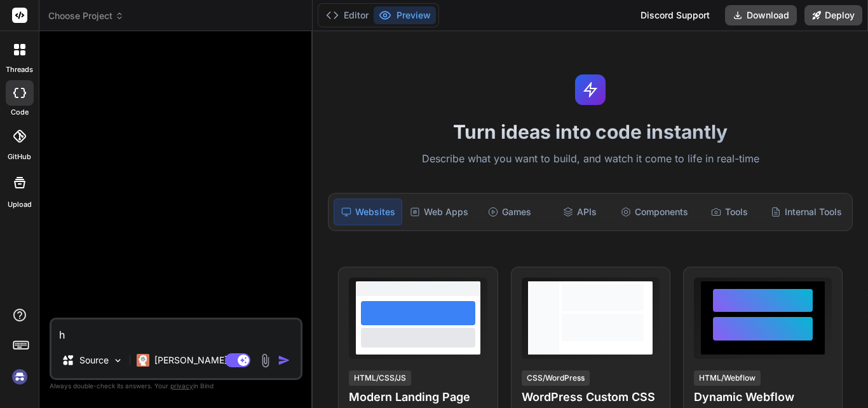 Image resolution: width=868 pixels, height=408 pixels. What do you see at coordinates (143, 360) in the screenshot?
I see `img: Claude 4 Sonnet` at bounding box center [143, 360].